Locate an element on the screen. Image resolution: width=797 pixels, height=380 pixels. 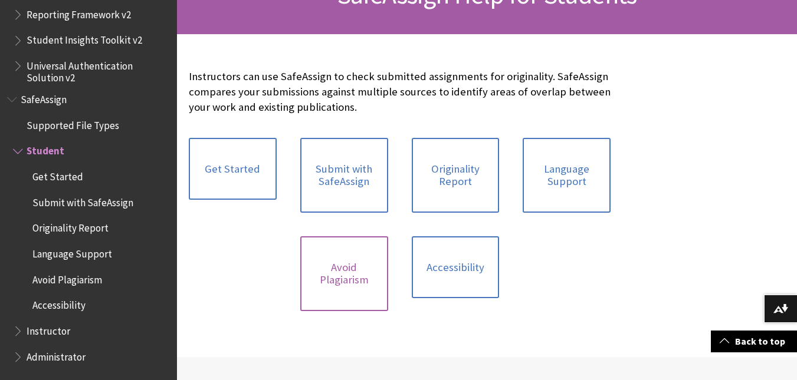
span: Student Insights Toolkit v2 is located at coordinates (84, 38).